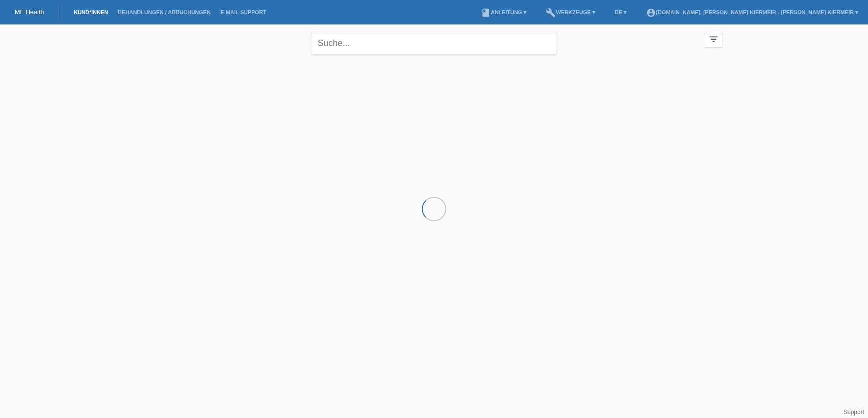 The width and height of the screenshot is (868, 418). Describe the element at coordinates (854, 412) in the screenshot. I see `a: Support` at that location.